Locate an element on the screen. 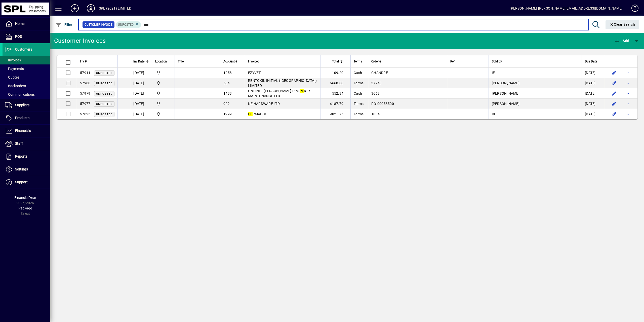 The width and height of the screenshot is (644, 322). a: Backorders is located at coordinates (26, 86).